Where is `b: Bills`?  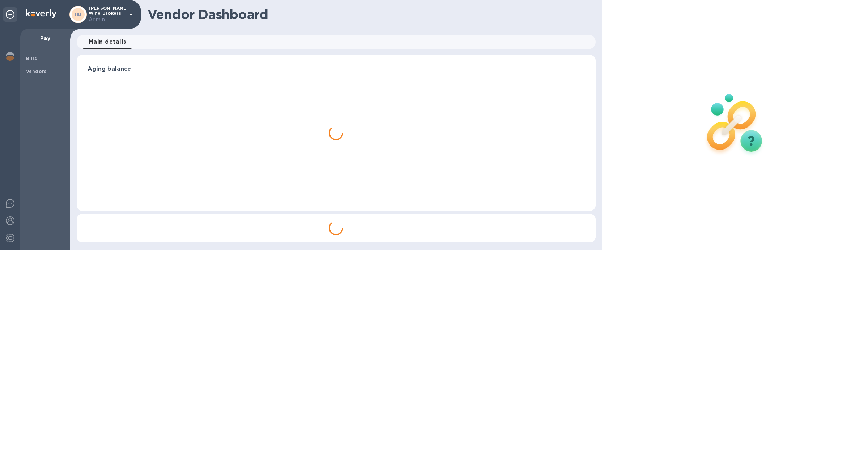
b: Bills is located at coordinates (31, 58).